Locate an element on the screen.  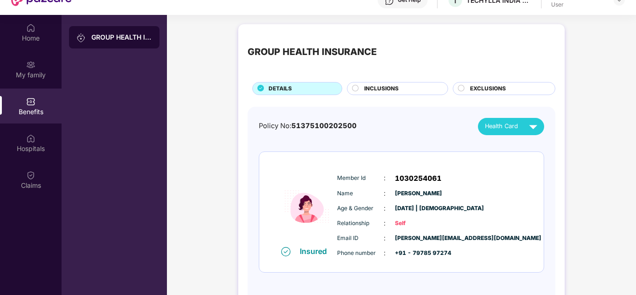
span: +91 - 79785 97274 is located at coordinates (418, 253).